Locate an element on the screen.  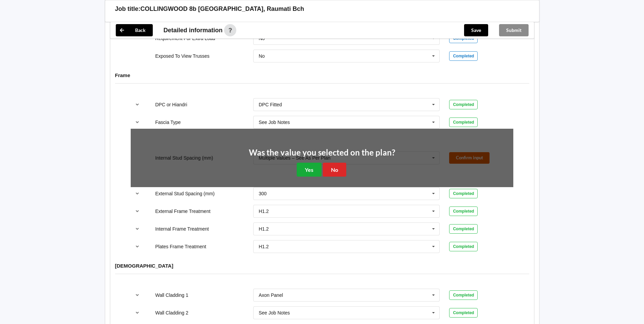
label: Wall Cladding 2 is located at coordinates (172, 312).